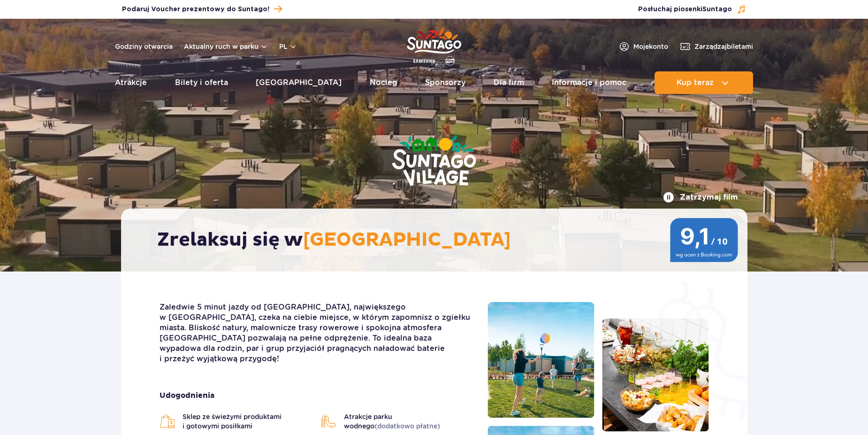  What do you see at coordinates (445, 83) in the screenshot?
I see `a: Sponsorzy` at bounding box center [445, 83].